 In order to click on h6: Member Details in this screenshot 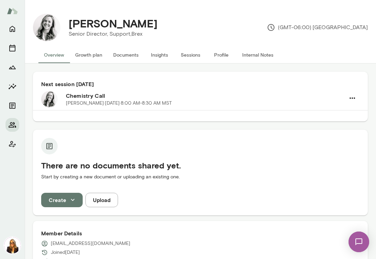, I will do `click(200, 233)`.